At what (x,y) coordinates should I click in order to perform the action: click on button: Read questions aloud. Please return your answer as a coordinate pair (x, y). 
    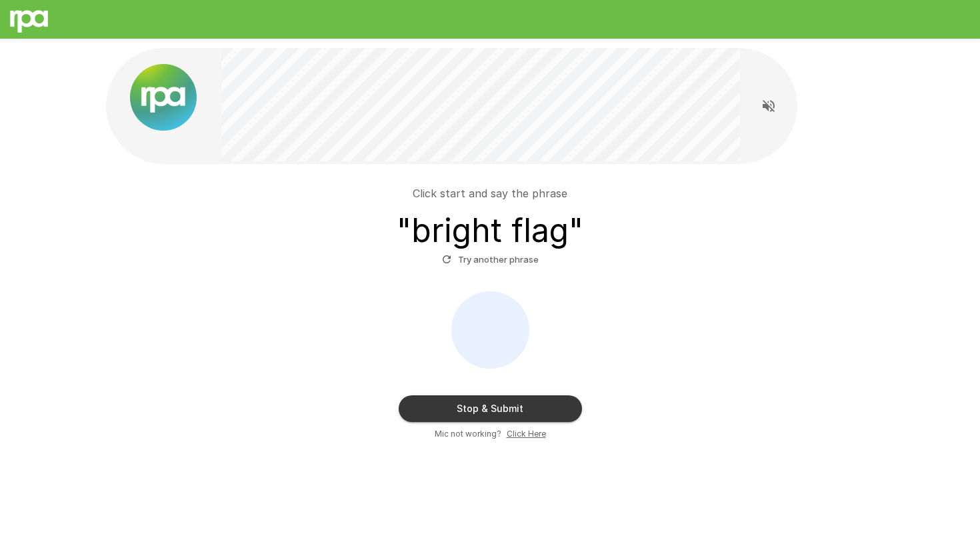
    Looking at the image, I should click on (769, 106).